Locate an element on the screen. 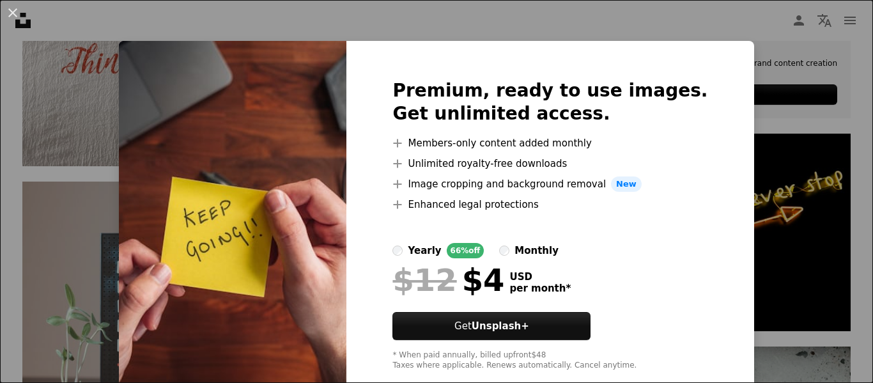  li: Members-only content added monthly is located at coordinates (550, 143).